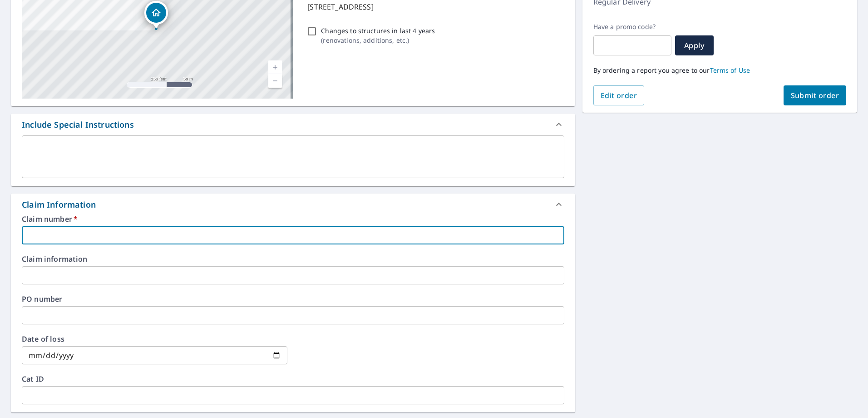  What do you see at coordinates (694, 46) in the screenshot?
I see `button: Apply` at bounding box center [694, 46].